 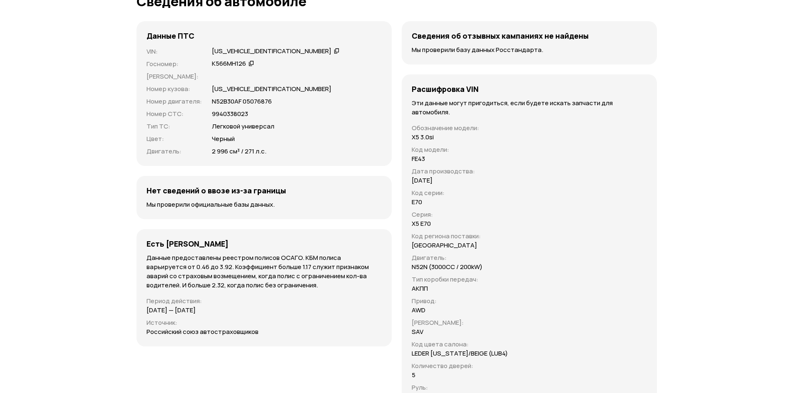 I want to click on p: Номер кузова :, so click(x=174, y=89).